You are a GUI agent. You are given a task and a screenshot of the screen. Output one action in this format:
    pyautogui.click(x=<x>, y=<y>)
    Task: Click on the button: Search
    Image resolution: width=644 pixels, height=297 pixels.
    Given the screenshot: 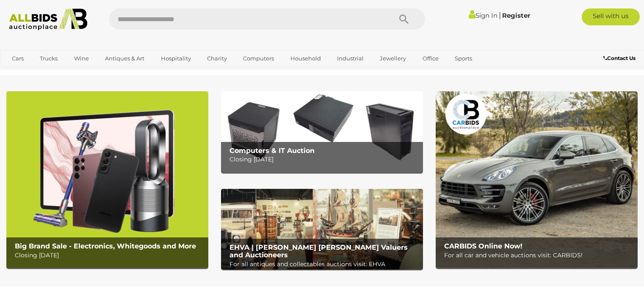 What is the action you would take?
    pyautogui.click(x=404, y=19)
    